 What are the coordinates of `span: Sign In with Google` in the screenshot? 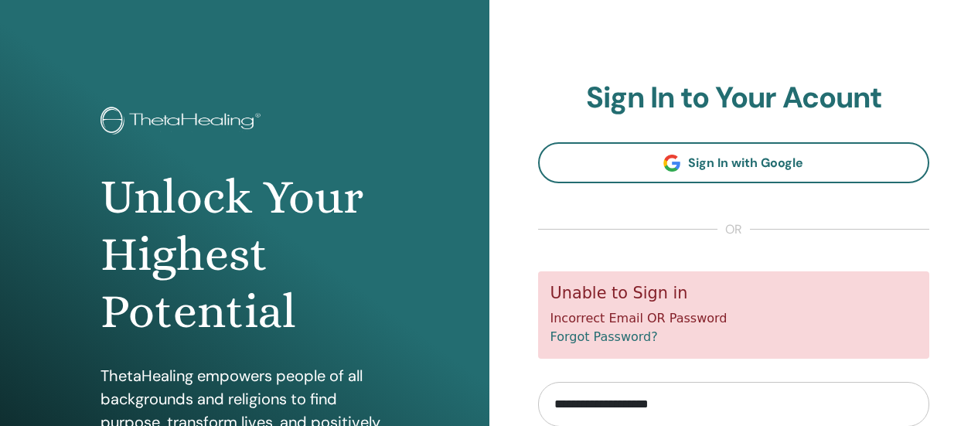 It's located at (745, 162).